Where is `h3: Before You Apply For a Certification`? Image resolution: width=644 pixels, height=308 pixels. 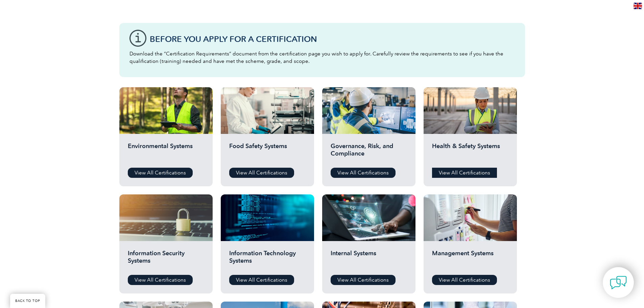
h3: Before You Apply For a Certification is located at coordinates (332, 39).